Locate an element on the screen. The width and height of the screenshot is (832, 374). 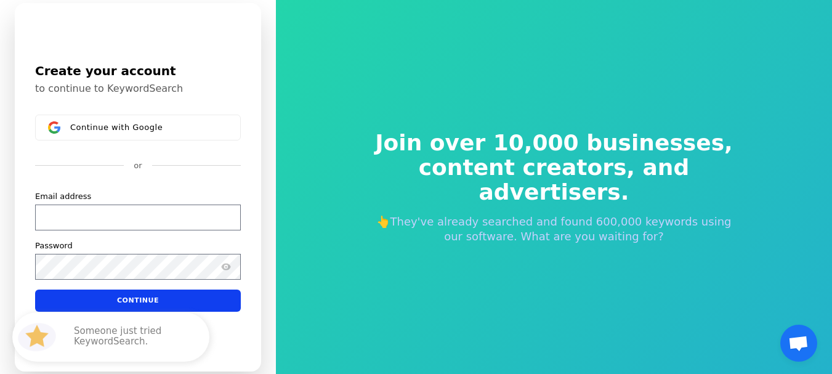
button: Show password is located at coordinates (226, 266).